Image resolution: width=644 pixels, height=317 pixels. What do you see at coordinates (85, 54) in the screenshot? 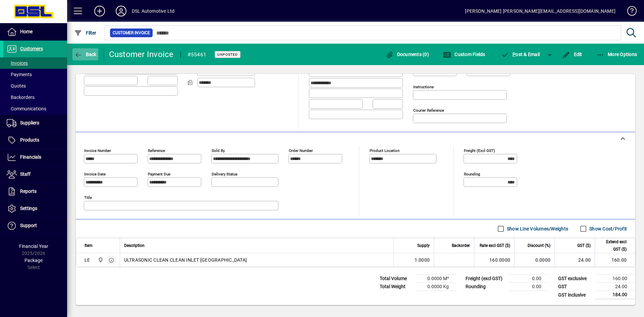
I see `button: Back` at bounding box center [85, 54].